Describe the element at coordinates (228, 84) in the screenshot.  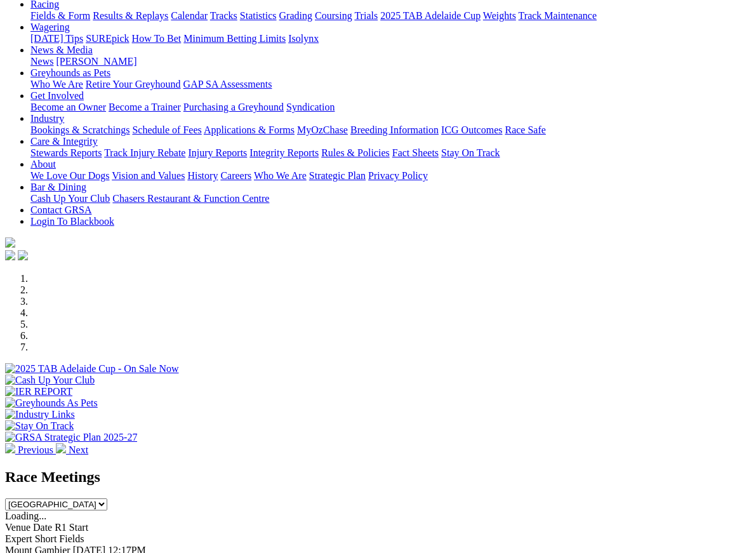
I see `a: GAP SA Assessments` at that location.